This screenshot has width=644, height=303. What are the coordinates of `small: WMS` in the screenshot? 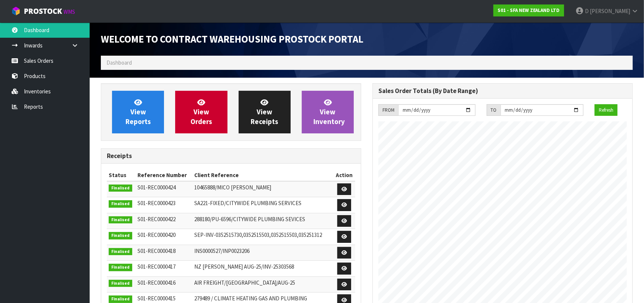 It's located at (69, 12).